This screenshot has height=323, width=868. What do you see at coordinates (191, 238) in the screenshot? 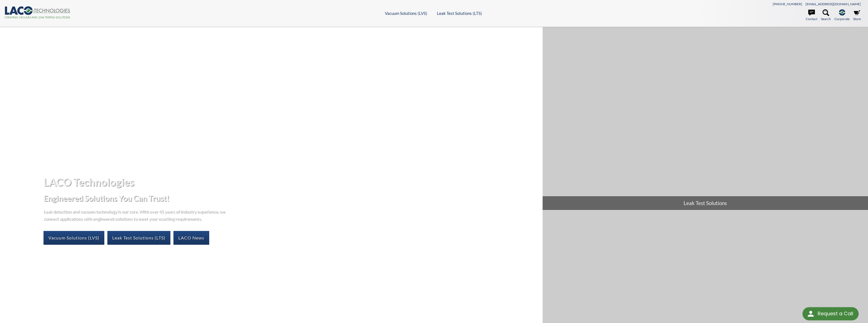
I see `a: LACO News` at bounding box center [191, 238].